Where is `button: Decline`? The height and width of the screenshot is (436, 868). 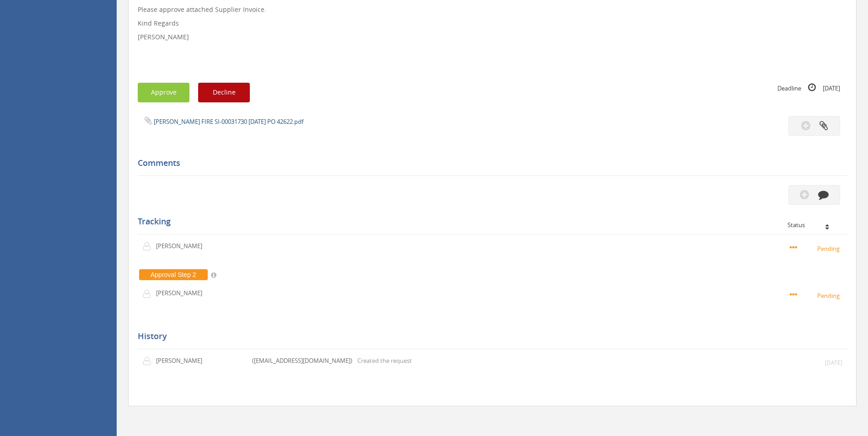
button: Decline is located at coordinates (224, 92).